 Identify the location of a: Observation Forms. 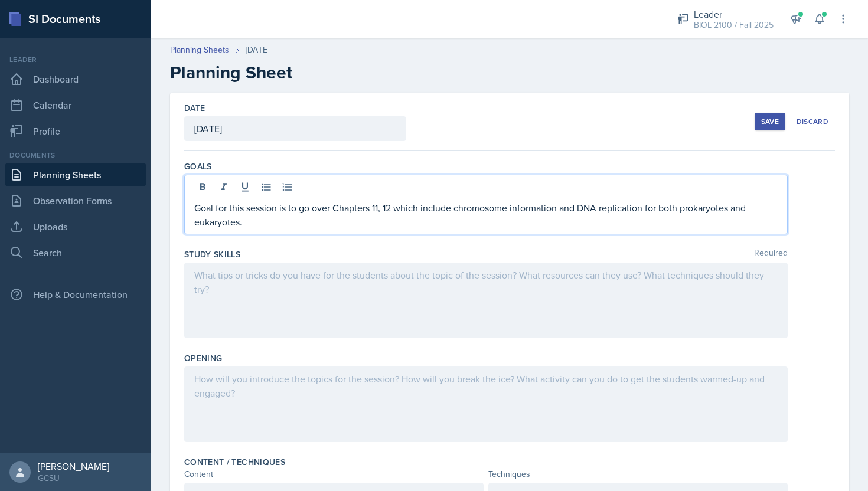
(75, 201).